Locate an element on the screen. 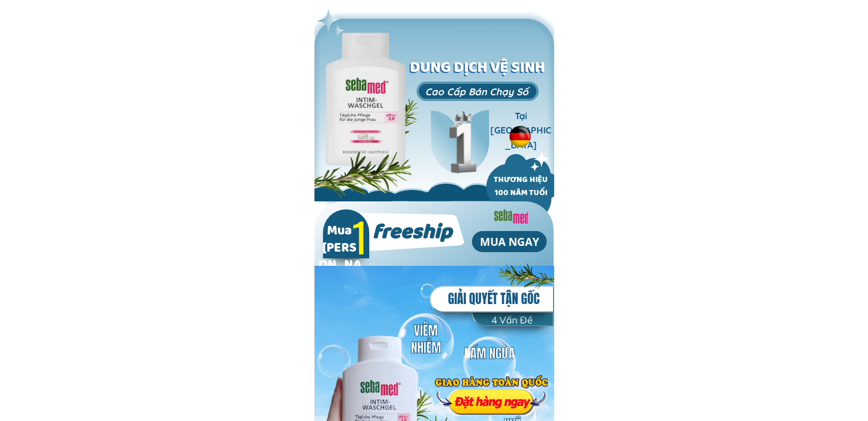 This screenshot has height=421, width=868. h1: DUNG DỊCH VỆ SINH is located at coordinates (478, 69).